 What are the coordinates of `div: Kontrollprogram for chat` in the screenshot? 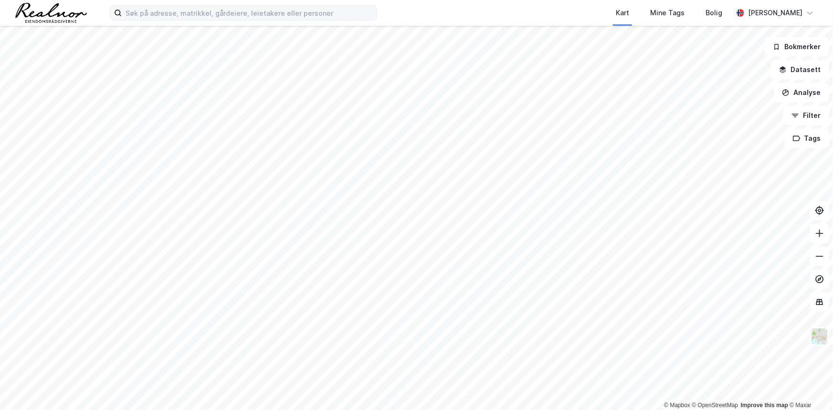 It's located at (809, 387).